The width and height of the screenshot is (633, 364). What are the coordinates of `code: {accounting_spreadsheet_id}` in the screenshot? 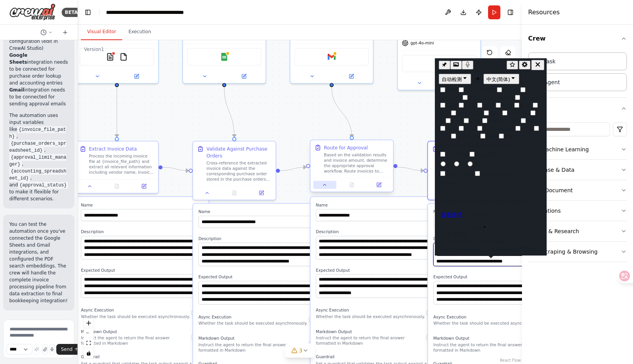 It's located at (38, 174).